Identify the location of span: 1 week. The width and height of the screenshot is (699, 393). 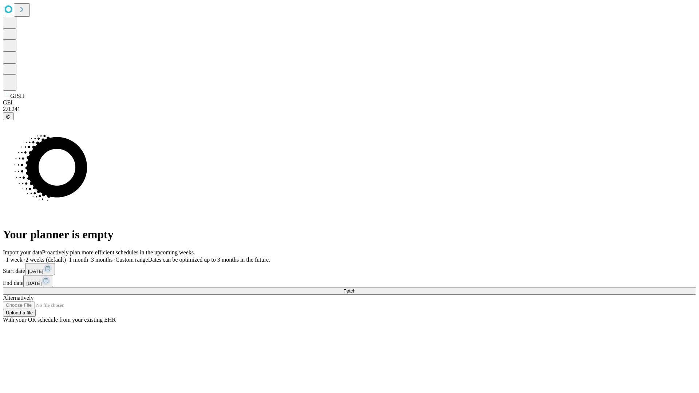
(14, 260).